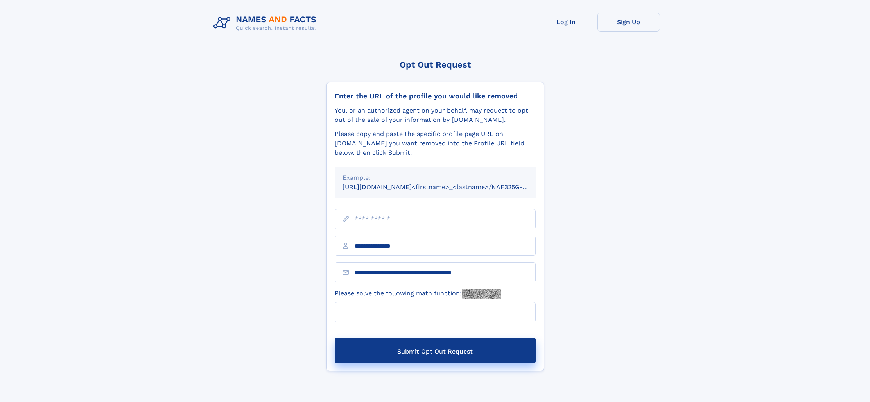 The width and height of the screenshot is (870, 402). Describe the element at coordinates (435, 115) in the screenshot. I see `div: You, or an authorized agent on your behalf, may request to opt-out of the sale of your informatio...` at that location.